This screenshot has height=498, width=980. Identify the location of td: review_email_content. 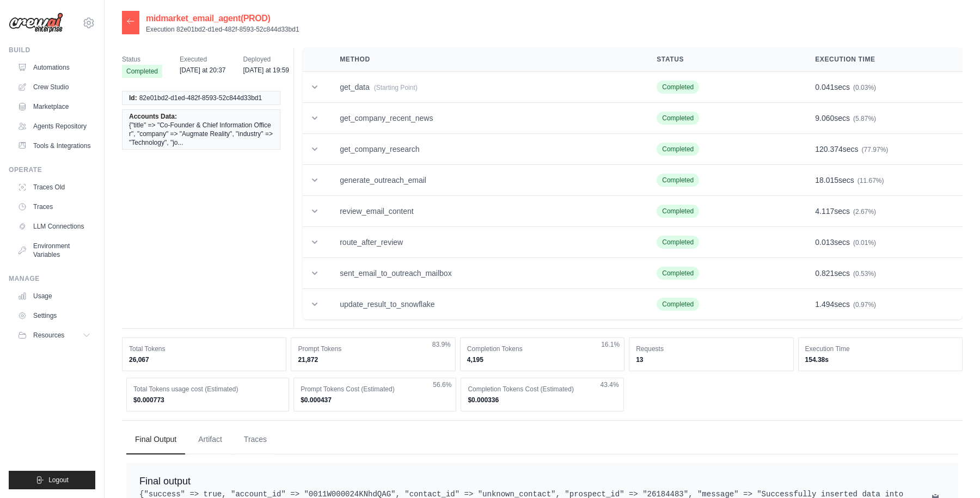
(485, 211).